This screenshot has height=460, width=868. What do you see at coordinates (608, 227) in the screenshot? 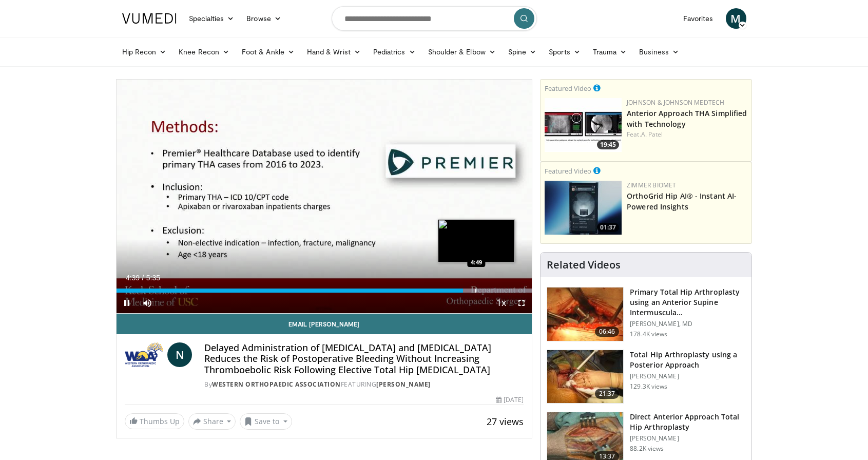
I see `span: 01:37` at bounding box center [608, 227].